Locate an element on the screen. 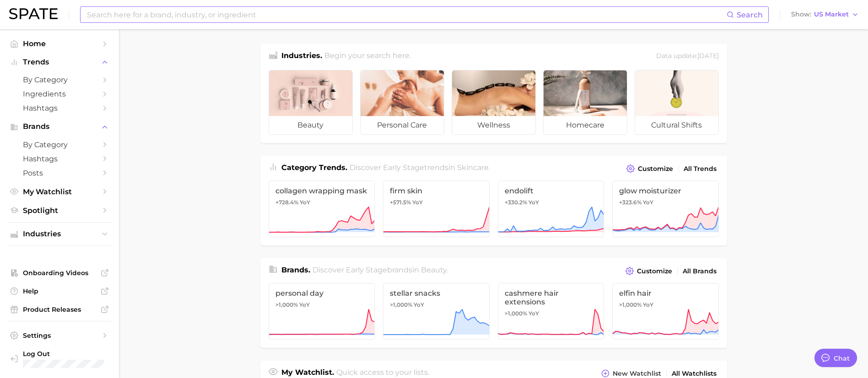 The image size is (868, 378). span: collagen wrapping mask is located at coordinates (322, 191).